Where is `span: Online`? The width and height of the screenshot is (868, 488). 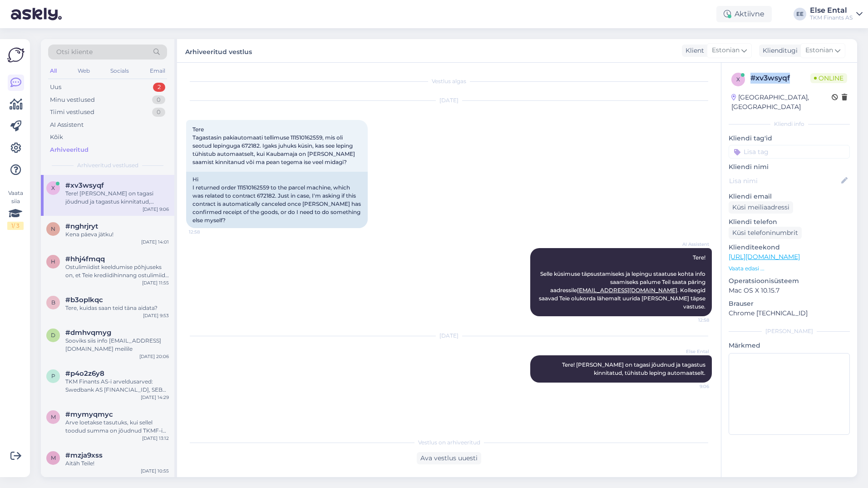
span: Online is located at coordinates (829, 78).